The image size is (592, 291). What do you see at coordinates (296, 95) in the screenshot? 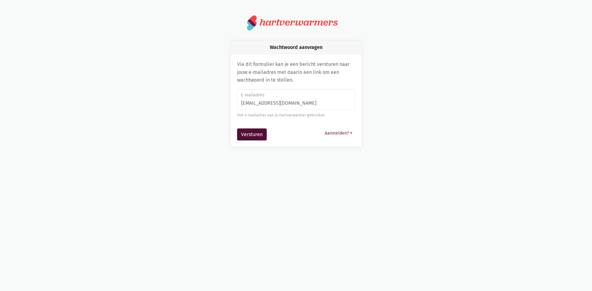
I see `label: E-mailadres` at bounding box center [296, 95].